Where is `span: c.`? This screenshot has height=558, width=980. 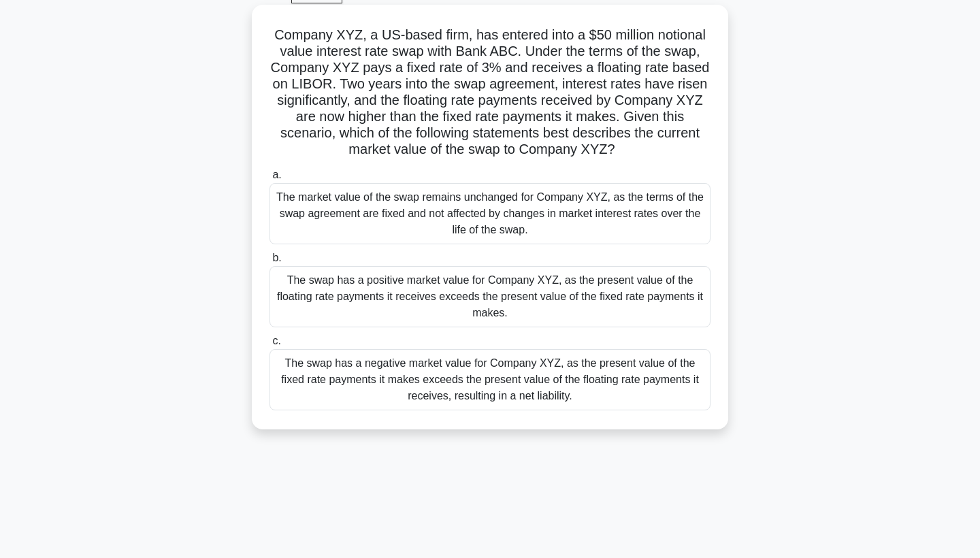 span: c. is located at coordinates (276, 340).